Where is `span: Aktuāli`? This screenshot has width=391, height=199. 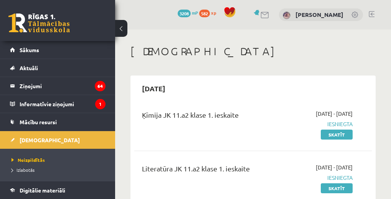
span: Aktuāli is located at coordinates (29, 68).